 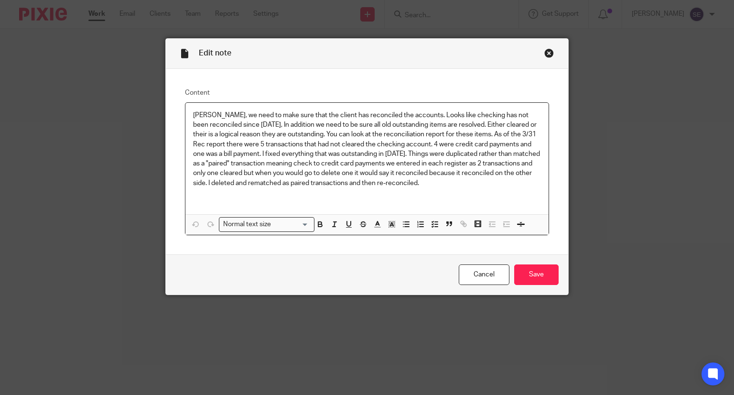 I want to click on div: Close this dialog window, so click(x=549, y=53).